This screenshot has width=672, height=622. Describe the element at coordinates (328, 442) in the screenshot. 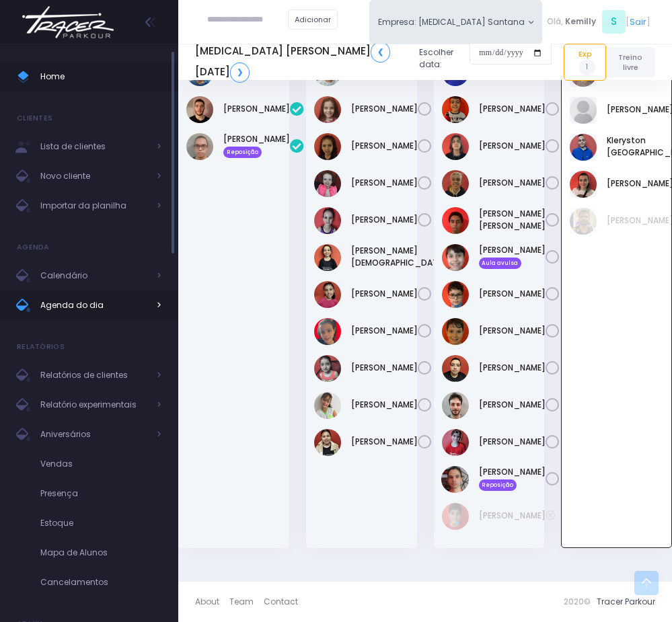

I see `img: Vitória schiavetto chatagnier` at that location.